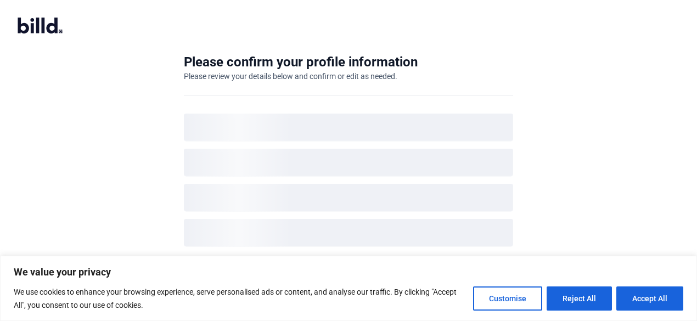 The height and width of the screenshot is (321, 697). Describe the element at coordinates (650, 299) in the screenshot. I see `button: Accept All` at that location.